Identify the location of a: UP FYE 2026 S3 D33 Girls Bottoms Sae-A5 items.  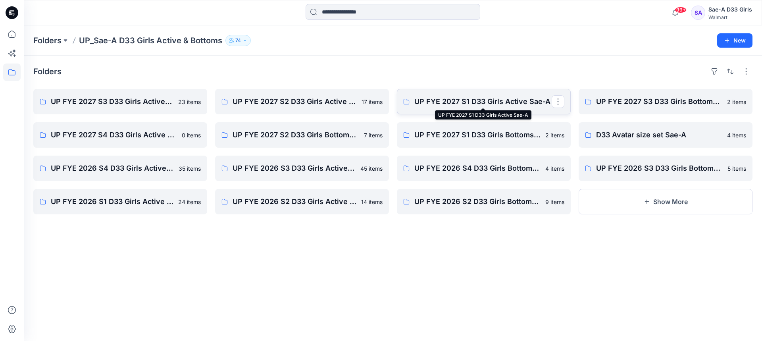
(666, 168).